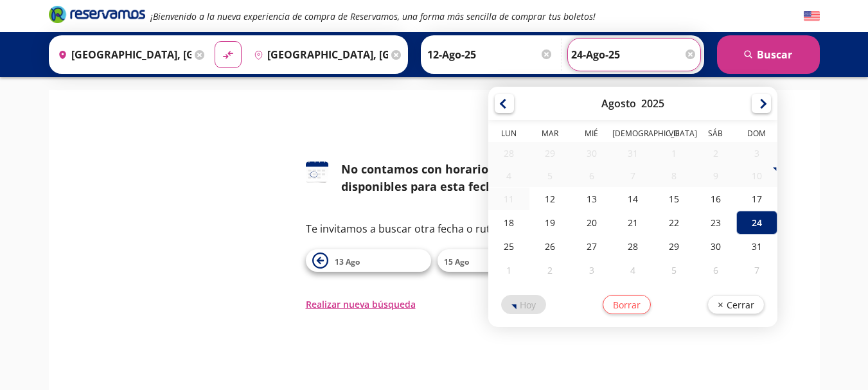  I want to click on div: 06-Sep-25, so click(715, 270).